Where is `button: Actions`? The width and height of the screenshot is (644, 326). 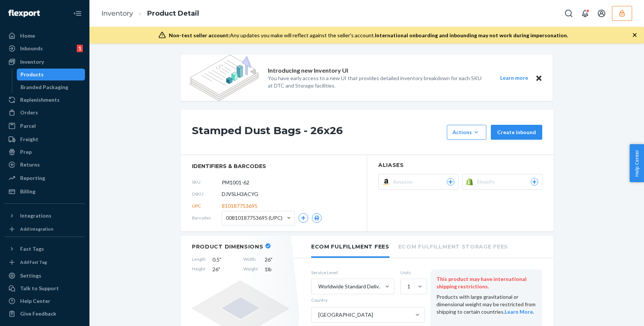 button: Actions is located at coordinates (467, 132).